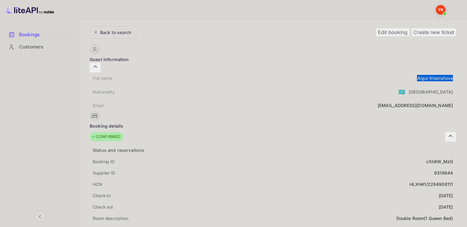  What do you see at coordinates (444, 173) in the screenshot?
I see `div: 9318644` at bounding box center [444, 173].